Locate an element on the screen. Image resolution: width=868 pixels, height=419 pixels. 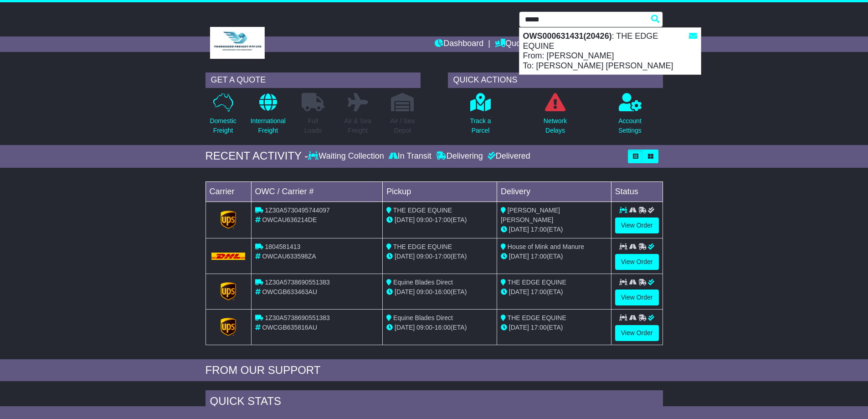
p: Network Delays is located at coordinates (555, 126).